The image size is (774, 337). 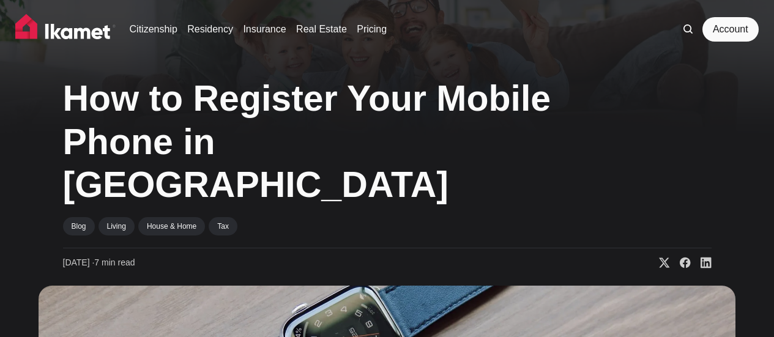 I want to click on img: Ikamet home, so click(x=65, y=29).